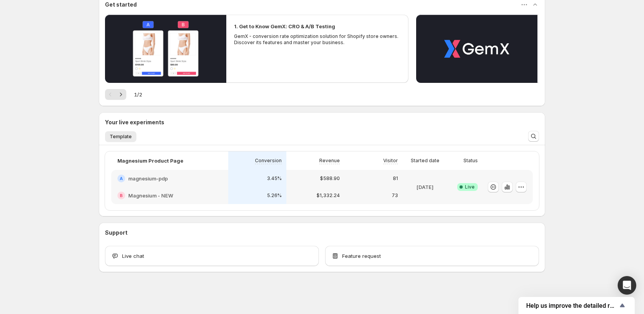 This screenshot has height=314, width=644. What do you see at coordinates (133, 256) in the screenshot?
I see `span: Live chat` at bounding box center [133, 256].